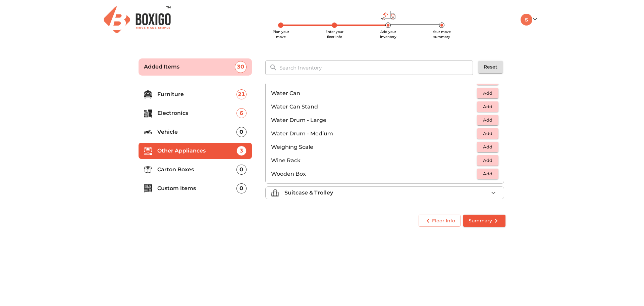  I want to click on p: Wooden Box, so click(374, 174).